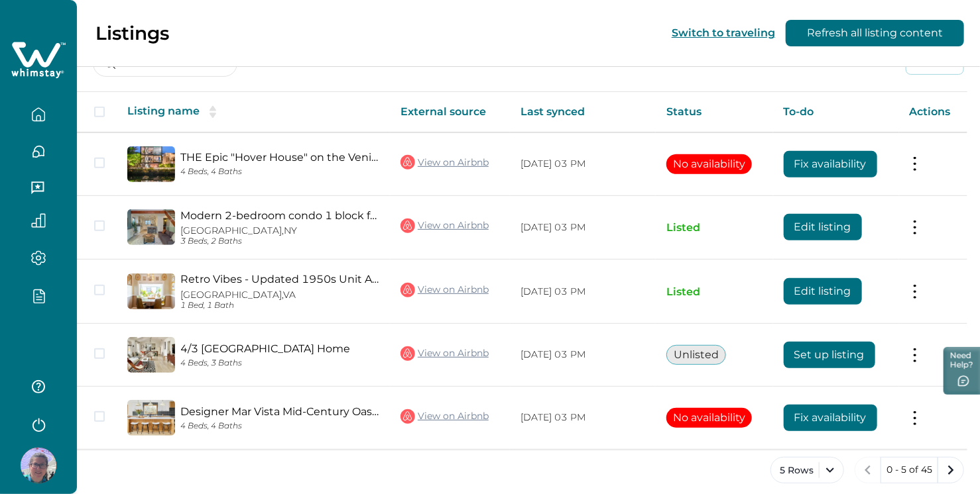 Image resolution: width=980 pixels, height=494 pixels. I want to click on a: Retro Vibes - Updated 1950s Unit A/C Parking, so click(280, 279).